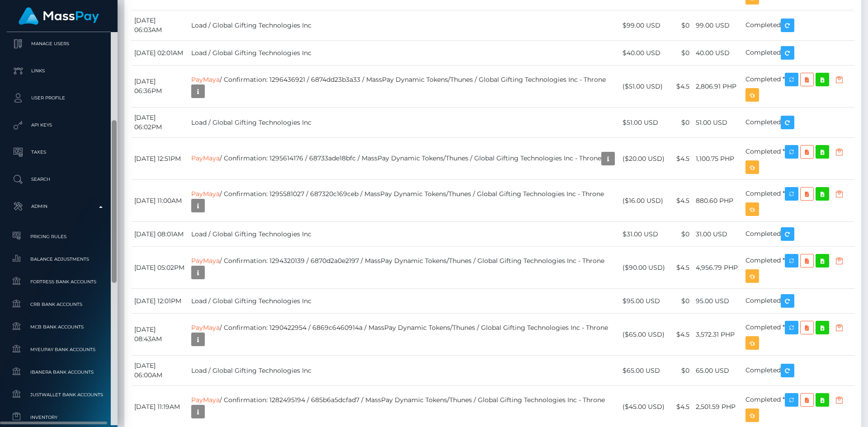 This screenshot has width=868, height=427. Describe the element at coordinates (644, 86) in the screenshot. I see `td: ($51.00 USD)` at that location.